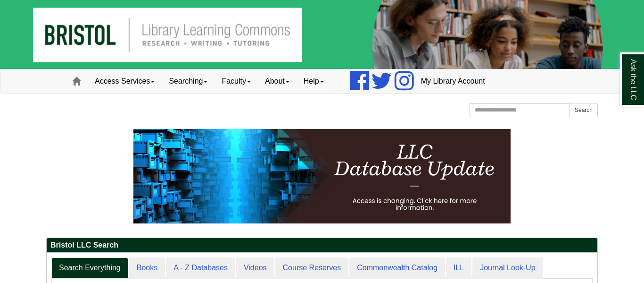 The image size is (644, 283). Describe the element at coordinates (124, 81) in the screenshot. I see `a: Access Services` at that location.